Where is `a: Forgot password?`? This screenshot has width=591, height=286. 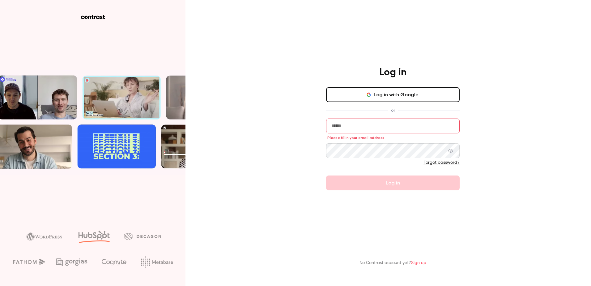
a: Forgot password? is located at coordinates (442, 162).